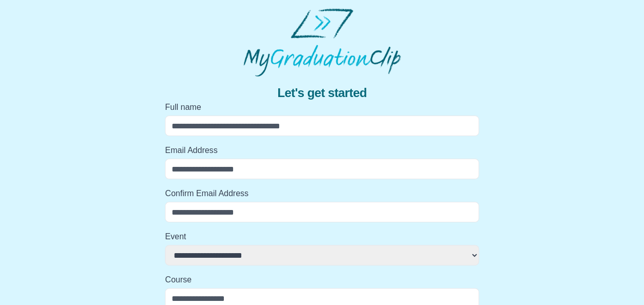 The image size is (644, 305). I want to click on label: Full name, so click(322, 107).